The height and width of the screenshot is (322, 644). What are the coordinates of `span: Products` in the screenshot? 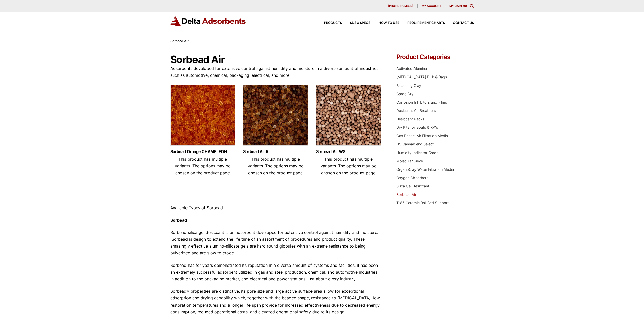 It's located at (333, 23).